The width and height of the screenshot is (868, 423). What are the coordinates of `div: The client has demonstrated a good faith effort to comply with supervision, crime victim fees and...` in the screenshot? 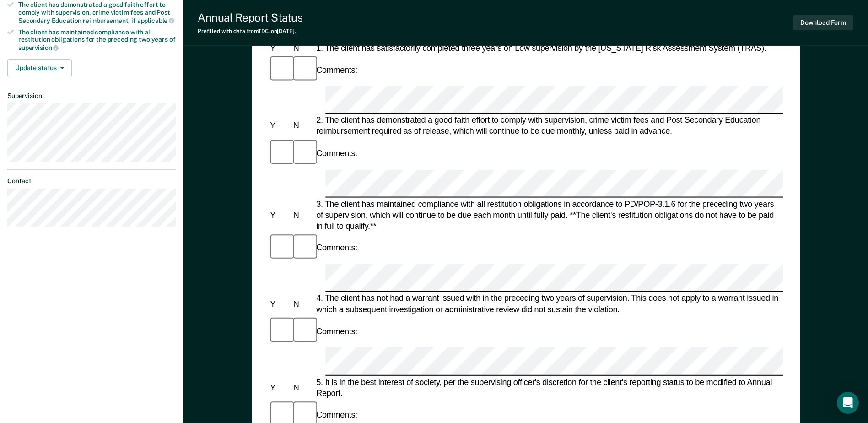 It's located at (97, 12).